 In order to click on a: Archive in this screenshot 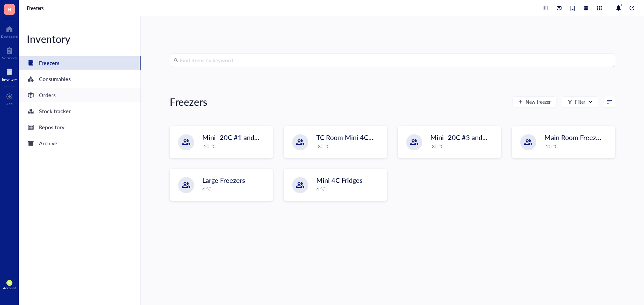, I will do `click(79, 144)`.